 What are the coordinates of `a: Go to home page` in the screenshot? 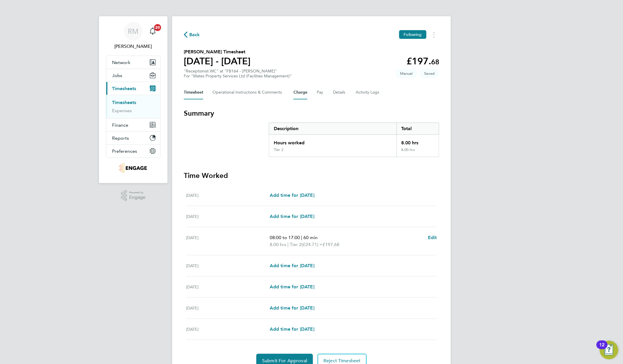 It's located at (133, 168).